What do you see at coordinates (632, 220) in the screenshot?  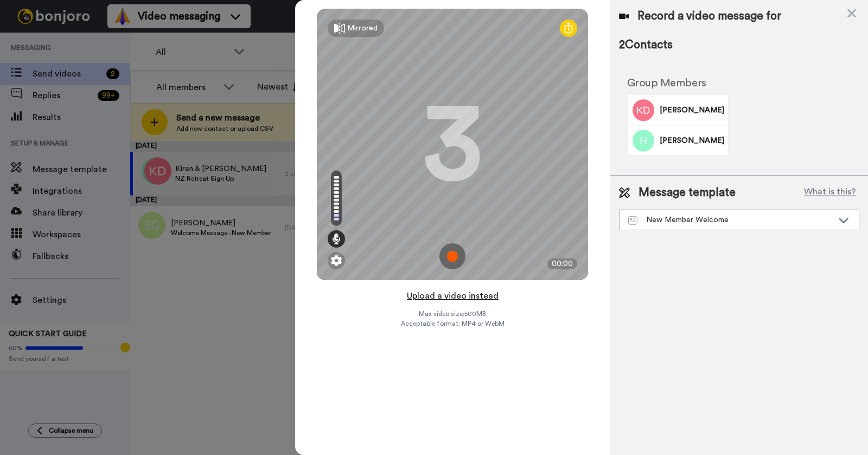 I see `img: Message-temps.svg` at bounding box center [632, 220].